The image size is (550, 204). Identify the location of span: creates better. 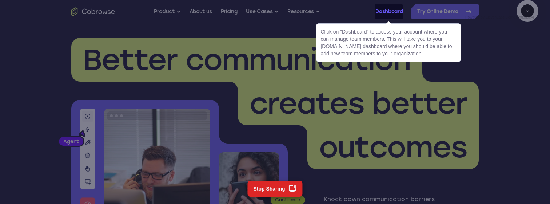
(358, 103).